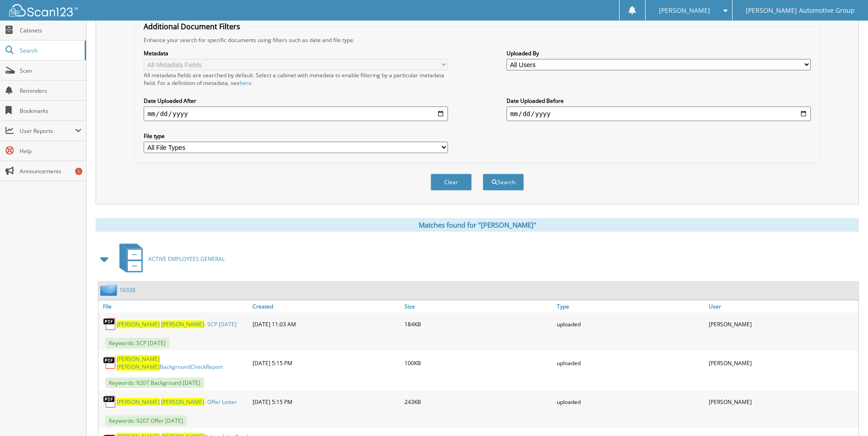  Describe the element at coordinates (78, 171) in the screenshot. I see `div: 1` at that location.